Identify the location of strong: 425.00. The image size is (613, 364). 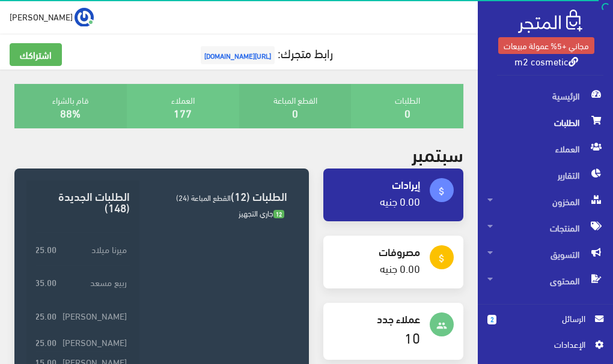
(43, 342).